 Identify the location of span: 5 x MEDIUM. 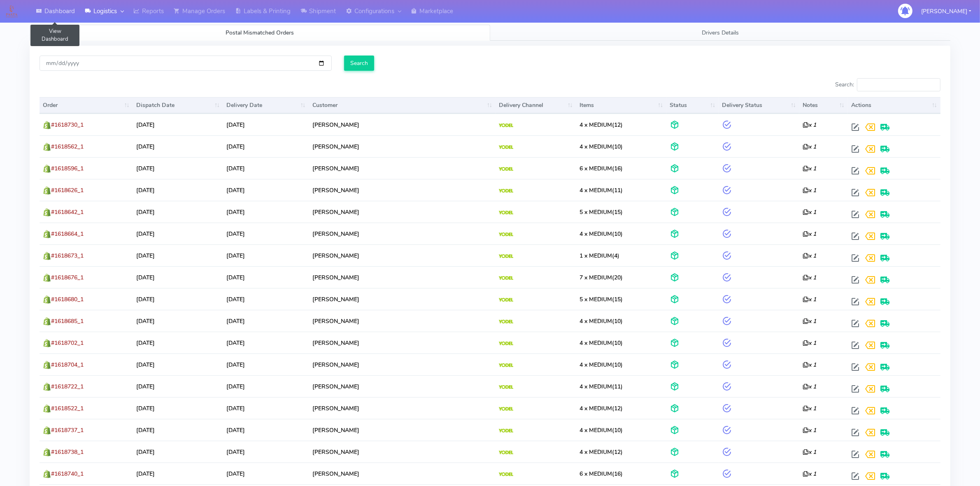
(595, 299).